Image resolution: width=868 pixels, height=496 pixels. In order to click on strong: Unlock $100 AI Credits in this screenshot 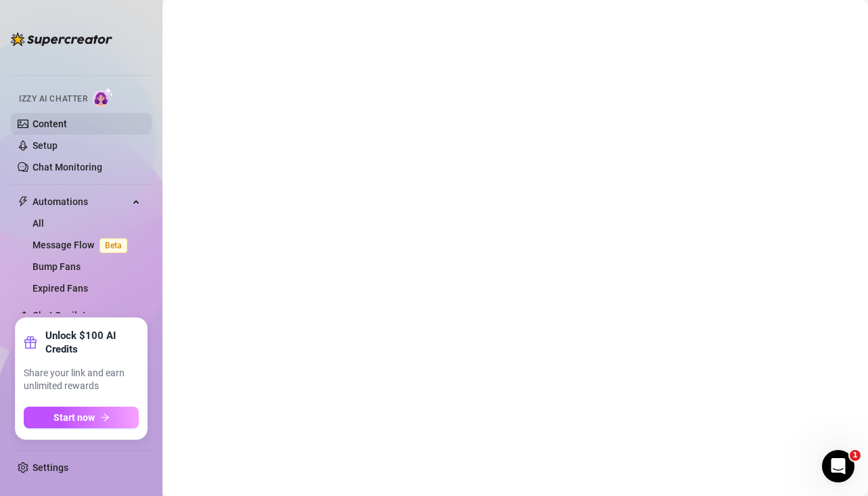, I will do `click(92, 342)`.